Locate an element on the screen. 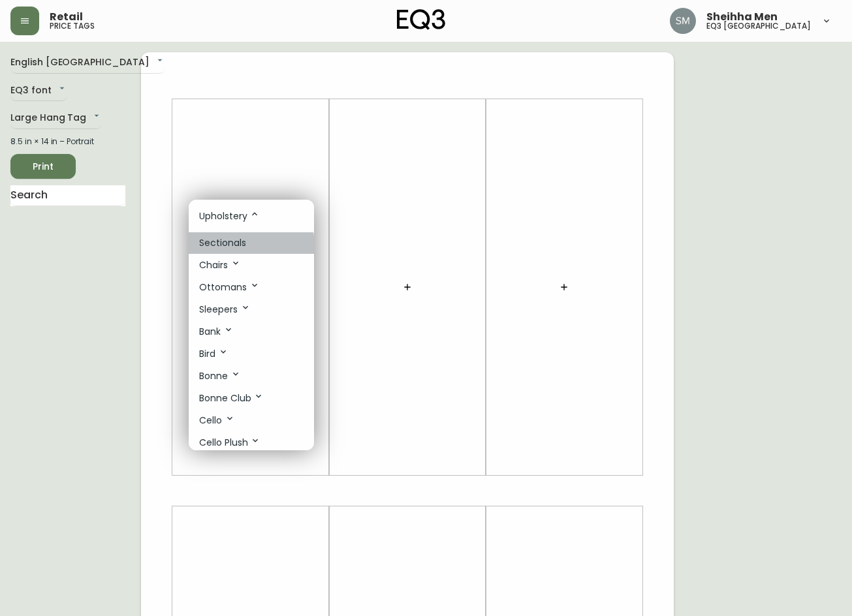  p: Upholstery is located at coordinates (229, 216).